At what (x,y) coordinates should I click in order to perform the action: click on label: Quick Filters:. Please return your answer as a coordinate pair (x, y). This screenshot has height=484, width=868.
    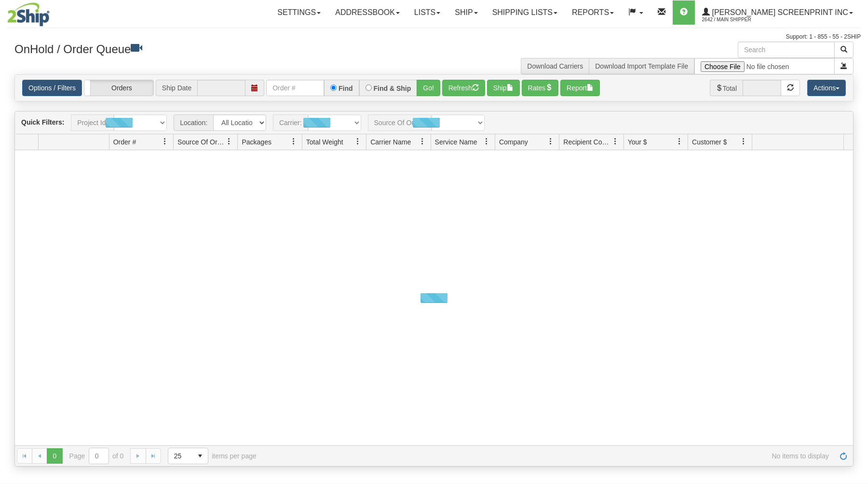
    Looking at the image, I should click on (42, 122).